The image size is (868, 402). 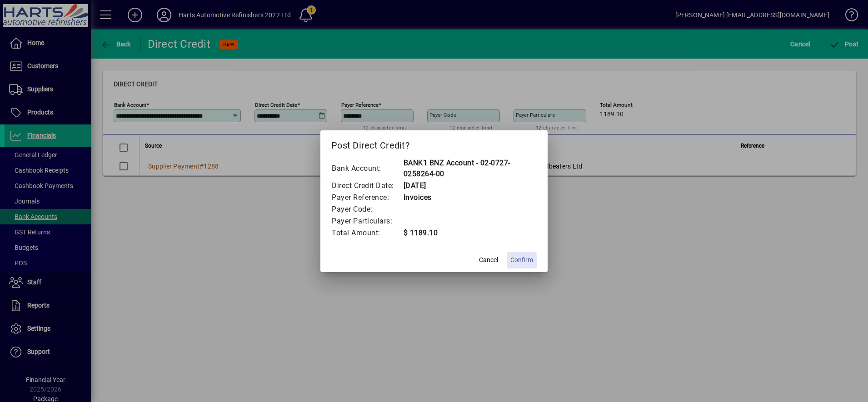 I want to click on td: Bank Account:, so click(x=367, y=169).